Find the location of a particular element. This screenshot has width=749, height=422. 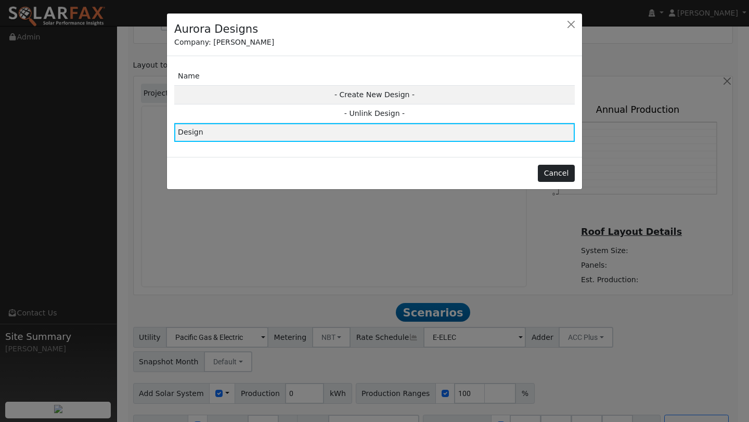

td: - Unlink Design - is located at coordinates (375, 114).